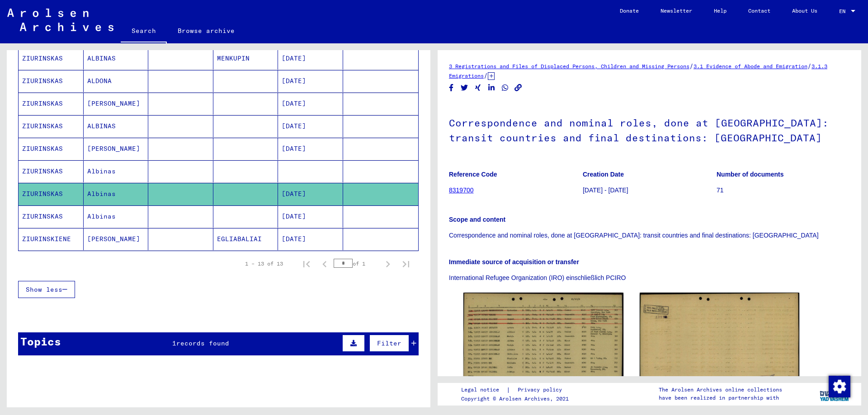 The image size is (868, 415). Describe the element at coordinates (477, 219) in the screenshot. I see `b: Scope and content` at that location.